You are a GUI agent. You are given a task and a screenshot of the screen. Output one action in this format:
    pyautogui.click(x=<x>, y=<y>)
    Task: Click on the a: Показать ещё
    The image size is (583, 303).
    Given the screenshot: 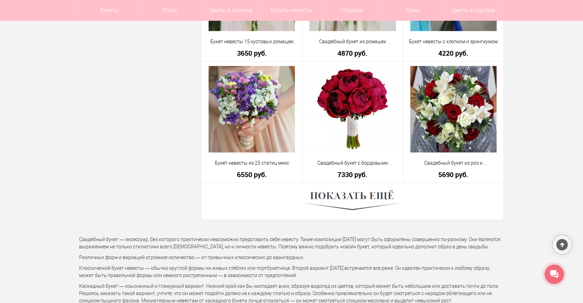 What is the action you would take?
    pyautogui.click(x=353, y=201)
    